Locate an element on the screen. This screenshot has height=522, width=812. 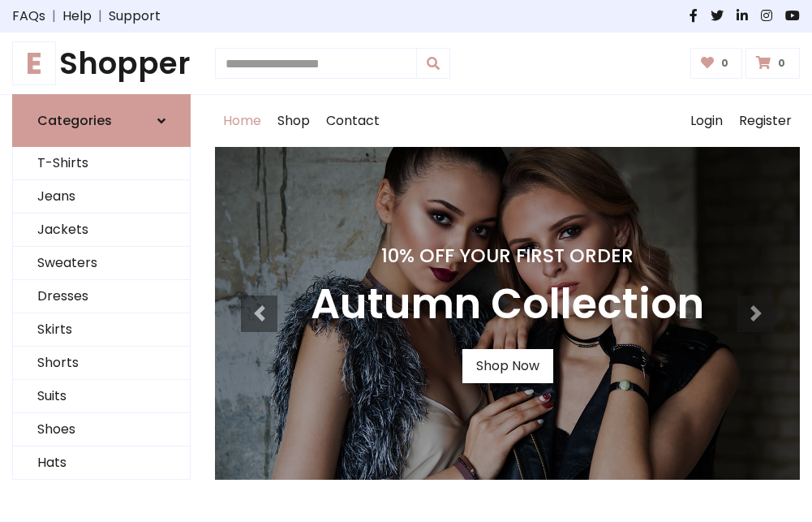
a: Dresses is located at coordinates (102, 297).